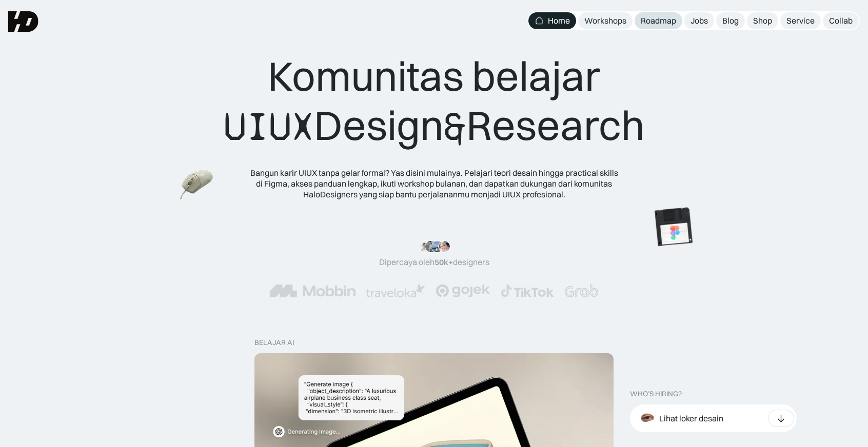 The width and height of the screenshot is (868, 447). What do you see at coordinates (841, 21) in the screenshot?
I see `a: Collab` at bounding box center [841, 21].